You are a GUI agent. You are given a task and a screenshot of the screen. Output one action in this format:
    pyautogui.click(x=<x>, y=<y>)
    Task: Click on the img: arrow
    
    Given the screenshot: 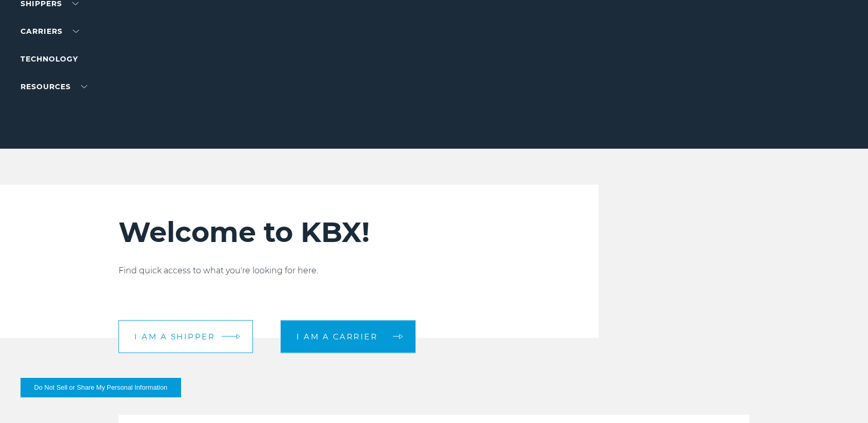 What is the action you would take?
    pyautogui.click(x=238, y=336)
    